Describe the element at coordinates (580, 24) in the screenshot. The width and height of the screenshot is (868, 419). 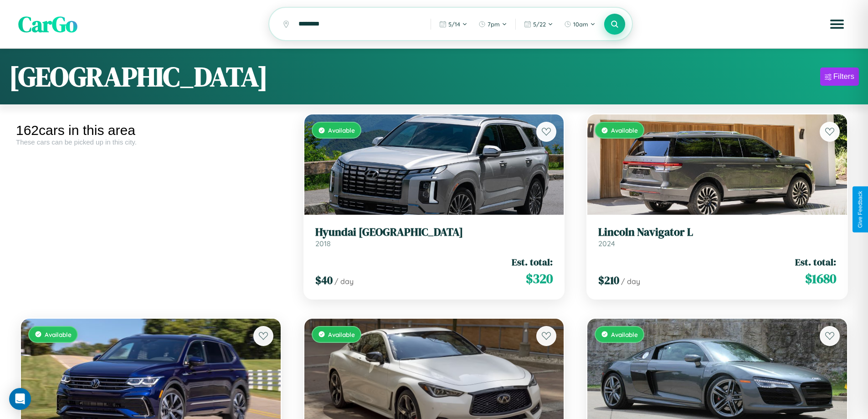
I see `button: 10am` at that location.